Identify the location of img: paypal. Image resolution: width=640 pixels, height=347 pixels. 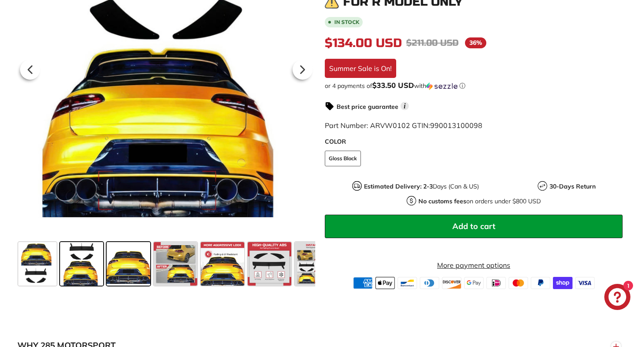
(540, 283).